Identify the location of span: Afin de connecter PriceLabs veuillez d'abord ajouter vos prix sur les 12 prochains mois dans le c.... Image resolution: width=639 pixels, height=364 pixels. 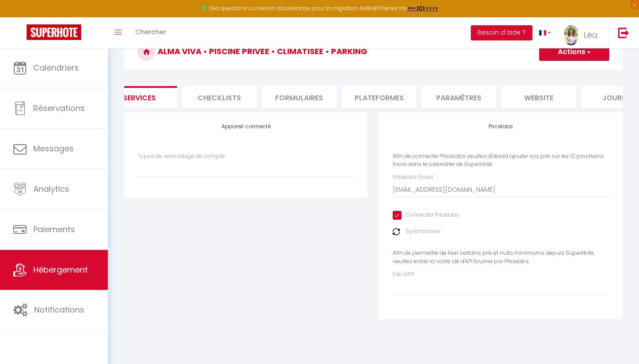
(499, 160).